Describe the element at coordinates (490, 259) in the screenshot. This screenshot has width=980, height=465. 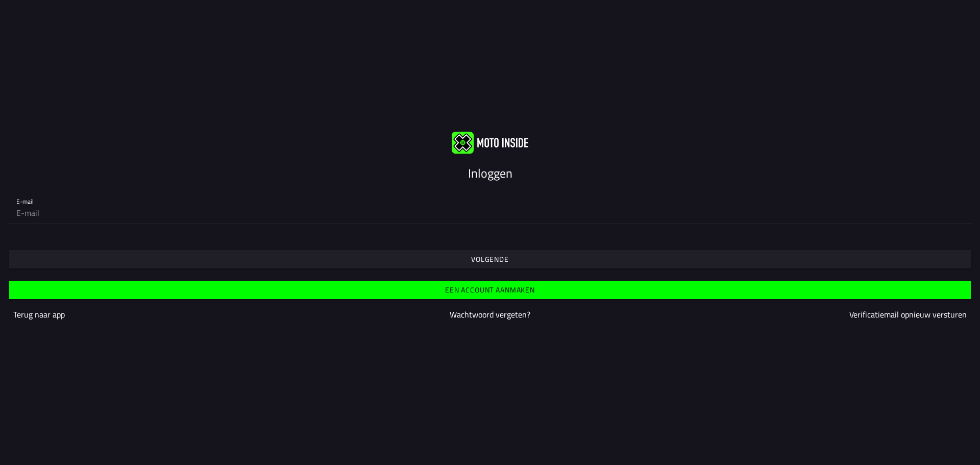
I see `ion-text: Volgende` at that location.